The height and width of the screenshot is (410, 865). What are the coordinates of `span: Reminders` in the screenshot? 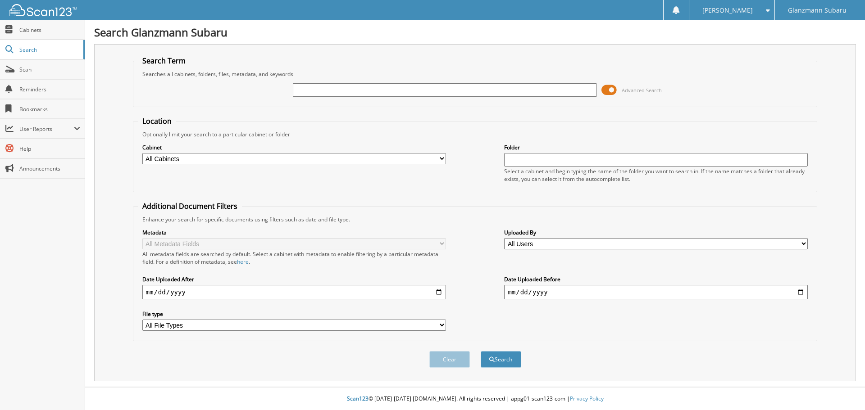 It's located at (50, 89).